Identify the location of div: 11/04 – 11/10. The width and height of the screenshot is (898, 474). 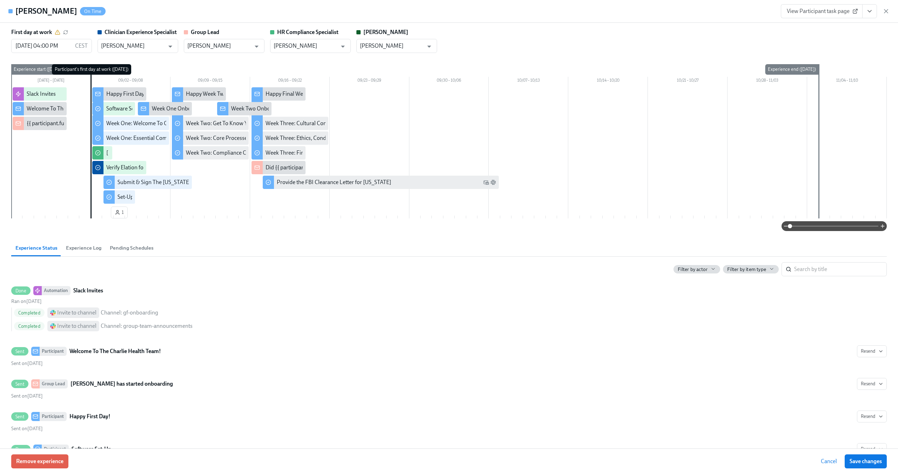
(847, 81).